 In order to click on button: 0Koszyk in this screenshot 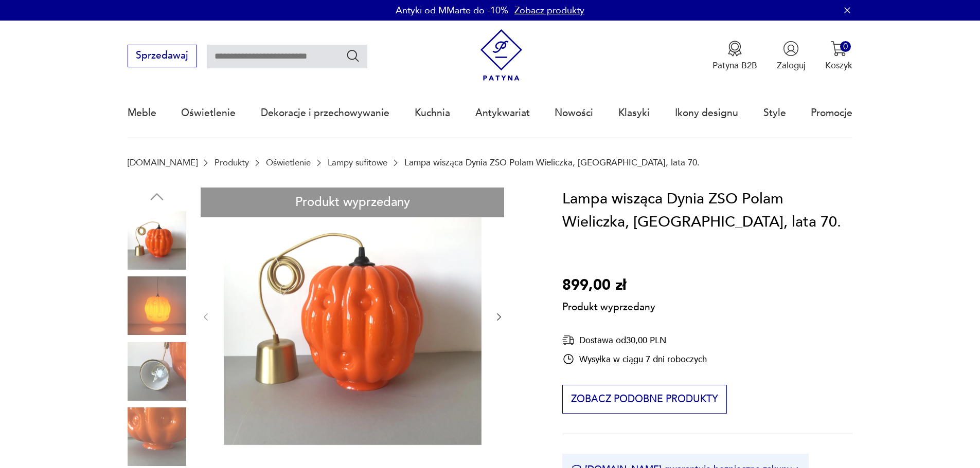, I will do `click(838, 56)`.